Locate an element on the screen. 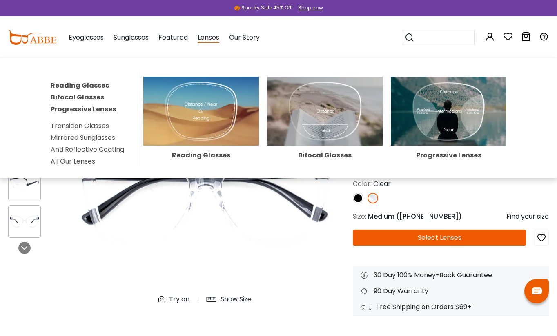 Image resolution: width=557 pixels, height=336 pixels. div: Try on is located at coordinates (179, 300).